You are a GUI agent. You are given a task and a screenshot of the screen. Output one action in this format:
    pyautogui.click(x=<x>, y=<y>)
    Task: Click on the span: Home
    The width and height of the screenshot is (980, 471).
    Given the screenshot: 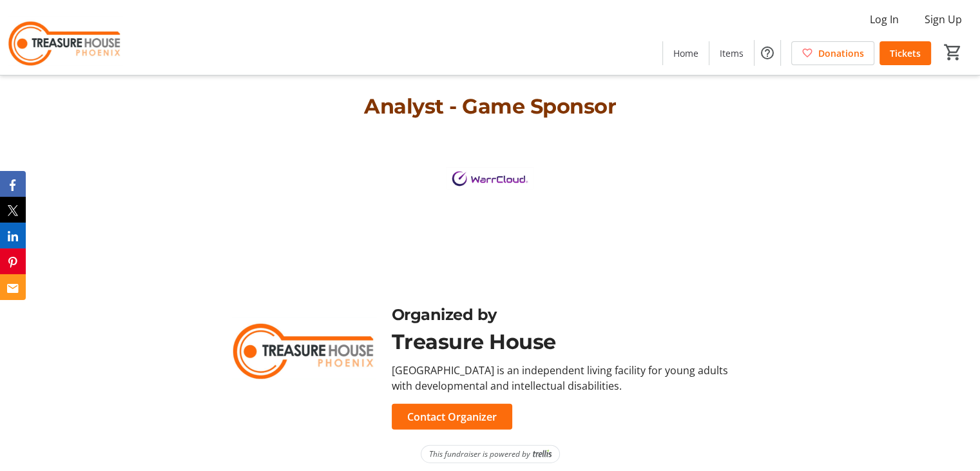 What is the action you would take?
    pyautogui.click(x=686, y=53)
    